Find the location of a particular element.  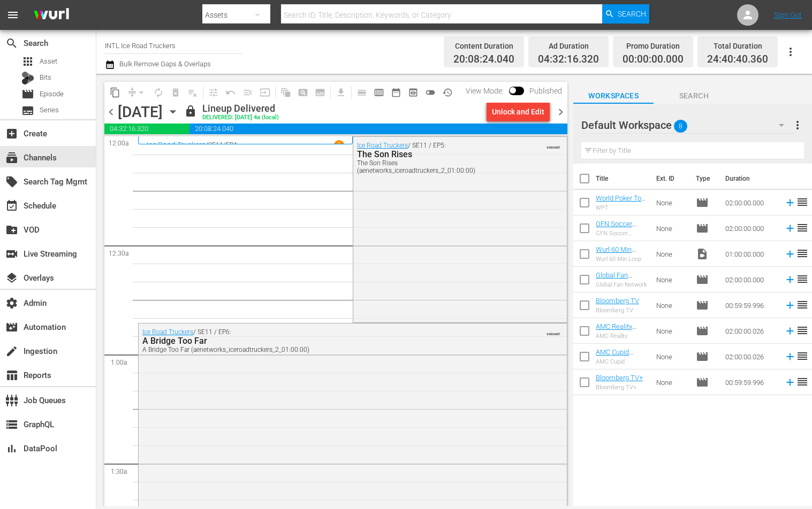

span: Copy Lineup is located at coordinates (115, 93).